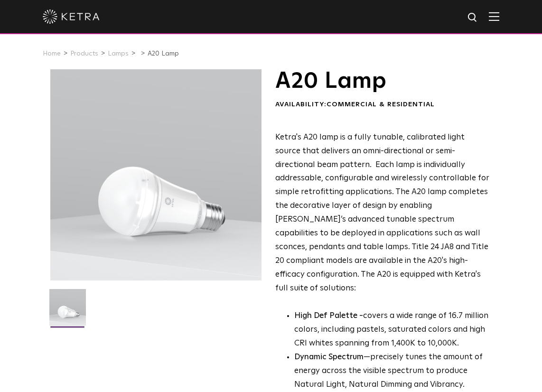  I want to click on img: Hamburger%20Nav.svg, so click(494, 16).